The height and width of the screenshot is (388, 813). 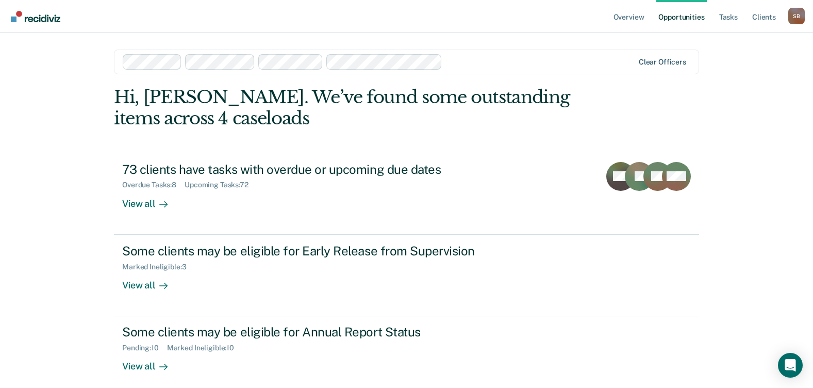 What do you see at coordinates (796, 16) in the screenshot?
I see `div: S B` at bounding box center [796, 16].